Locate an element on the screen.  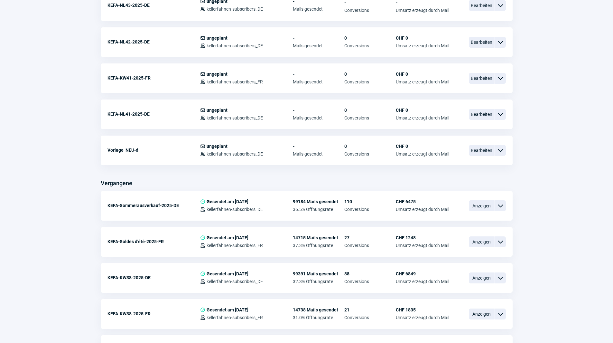
span: CHF 6475 is located at coordinates (422, 201).